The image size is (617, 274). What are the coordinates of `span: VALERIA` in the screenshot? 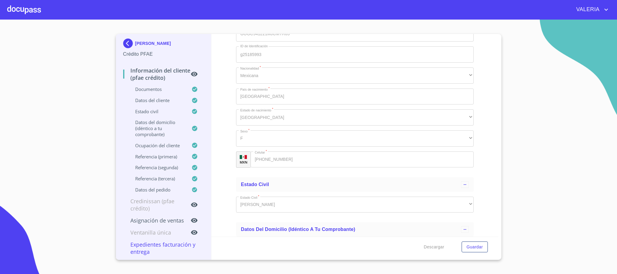 It's located at (587, 10).